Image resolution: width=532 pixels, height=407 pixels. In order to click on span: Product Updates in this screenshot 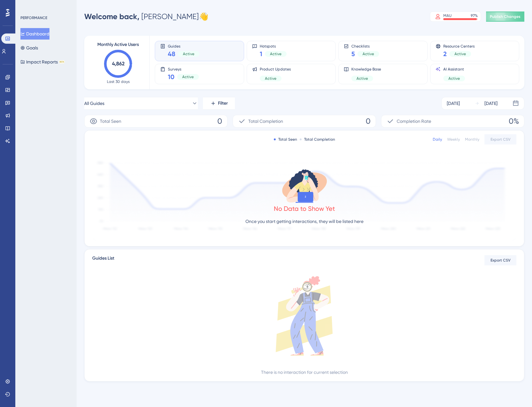, I will do `click(275, 69)`.